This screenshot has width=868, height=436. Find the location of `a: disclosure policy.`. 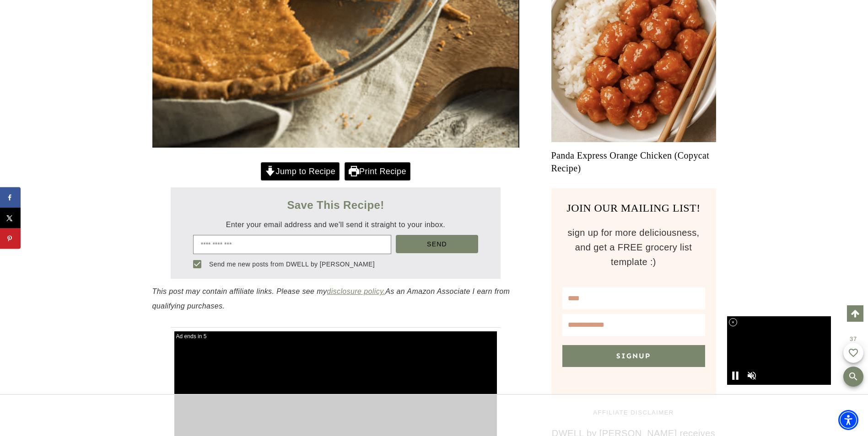

a: disclosure policy. is located at coordinates (356, 291).